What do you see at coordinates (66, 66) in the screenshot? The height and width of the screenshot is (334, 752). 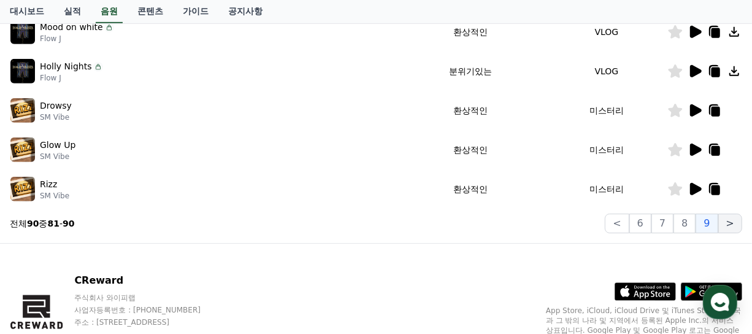 I see `p: Holly Nights` at bounding box center [66, 66].